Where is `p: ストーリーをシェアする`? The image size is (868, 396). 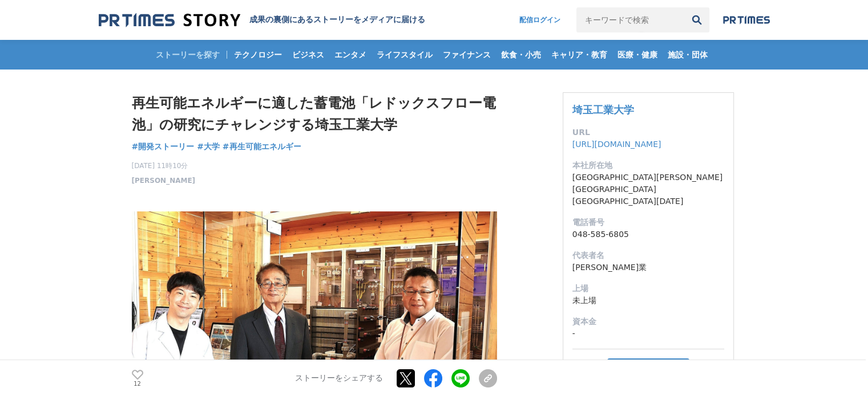 p: ストーリーをシェアする is located at coordinates (339, 379).